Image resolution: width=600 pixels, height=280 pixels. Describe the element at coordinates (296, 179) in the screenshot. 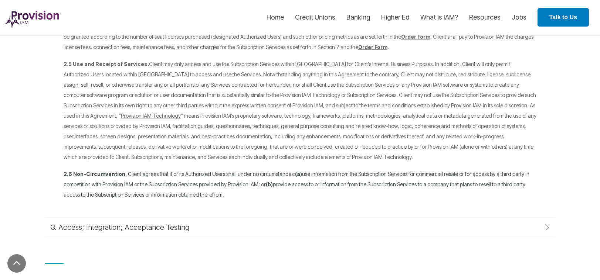

I see `span: use information from the Subscription Services for commercial resale or for access by a third par...` at that location.